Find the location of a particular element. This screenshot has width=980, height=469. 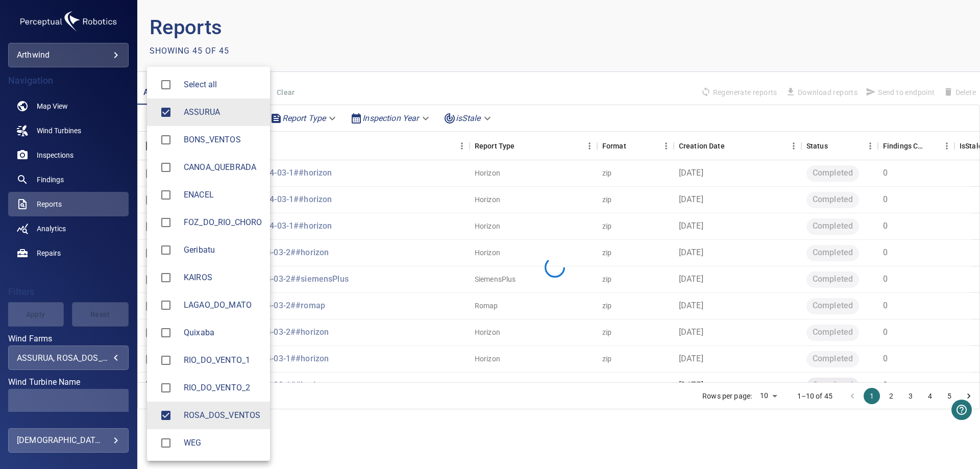

div: Wind Farms Quixaba is located at coordinates (222, 333).